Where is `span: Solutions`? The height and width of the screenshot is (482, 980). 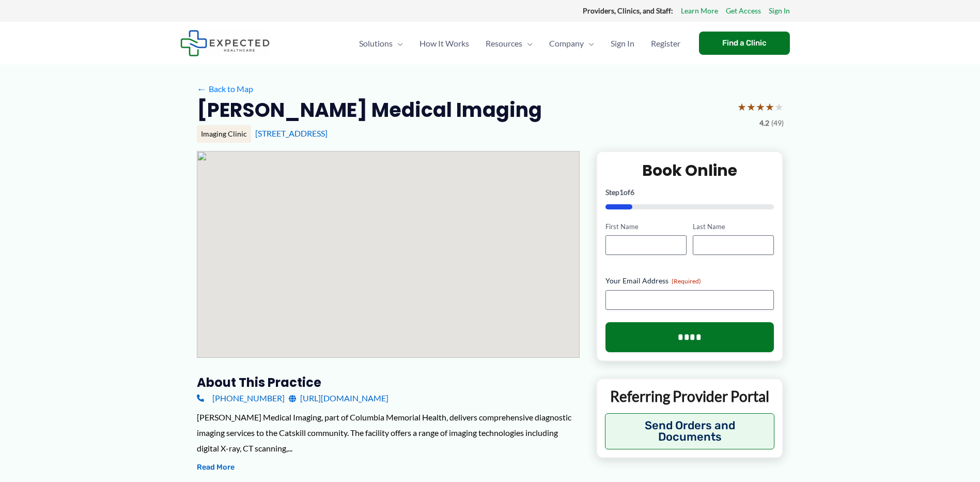
span: Solutions is located at coordinates (376, 43).